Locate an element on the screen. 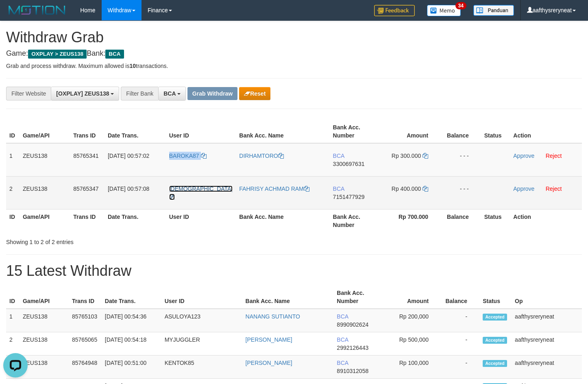  a: DIRHAMTORO is located at coordinates (261, 156).